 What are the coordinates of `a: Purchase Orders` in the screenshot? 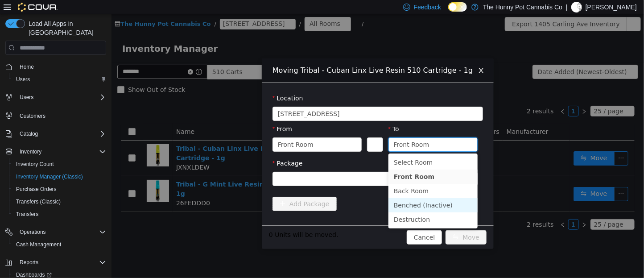 It's located at (36, 189).